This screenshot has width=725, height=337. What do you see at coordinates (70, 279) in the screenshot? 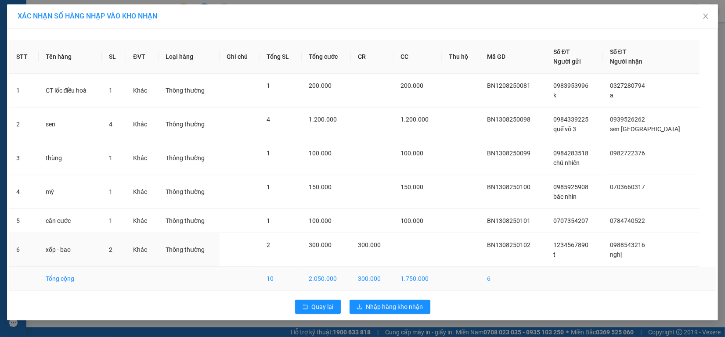
I see `td: Tổng cộng` at bounding box center [70, 279].